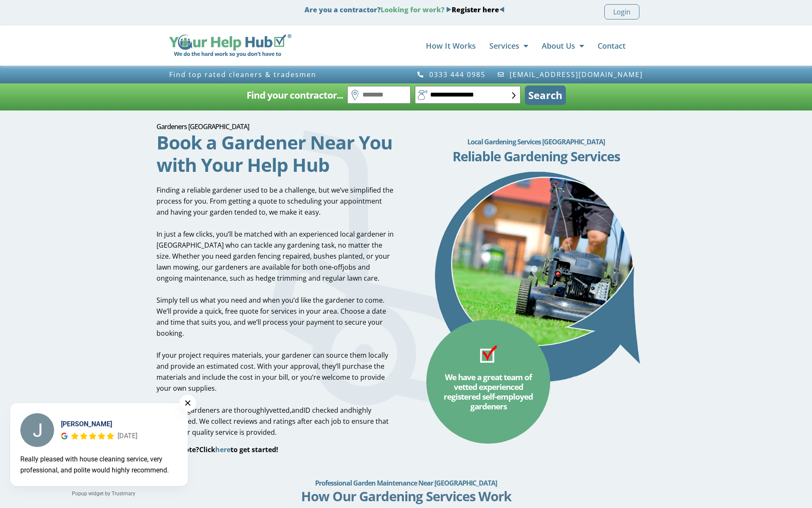 The height and width of the screenshot is (508, 812). What do you see at coordinates (563, 46) in the screenshot?
I see `a: About Us` at bounding box center [563, 46].